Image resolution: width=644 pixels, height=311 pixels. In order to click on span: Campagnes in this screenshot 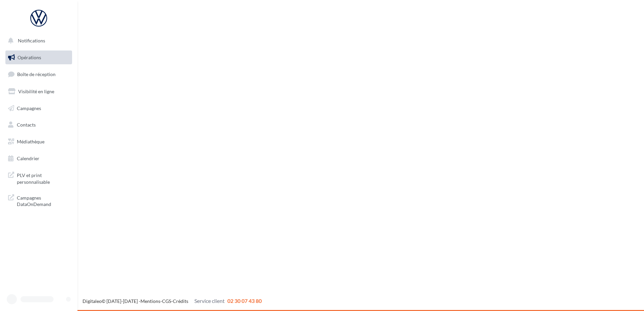, I will do `click(29, 108)`.